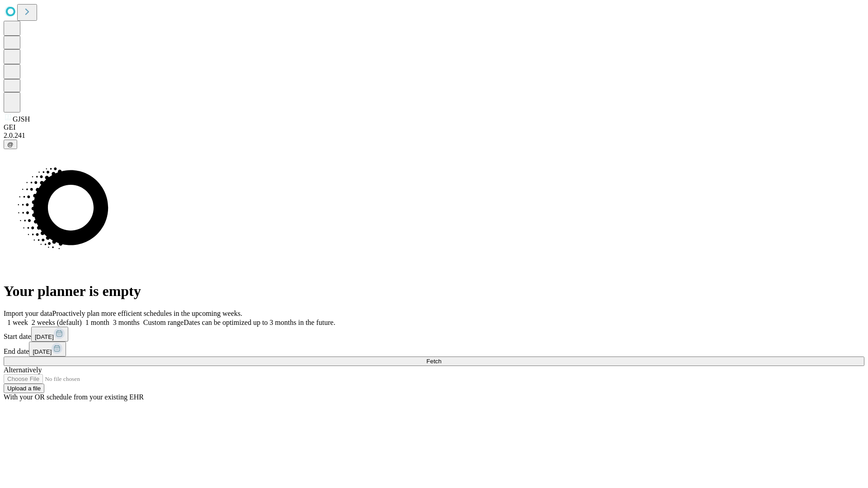 The height and width of the screenshot is (488, 868). Describe the element at coordinates (74, 396) in the screenshot. I see `span: With your OR schedule from your existing EHR` at that location.